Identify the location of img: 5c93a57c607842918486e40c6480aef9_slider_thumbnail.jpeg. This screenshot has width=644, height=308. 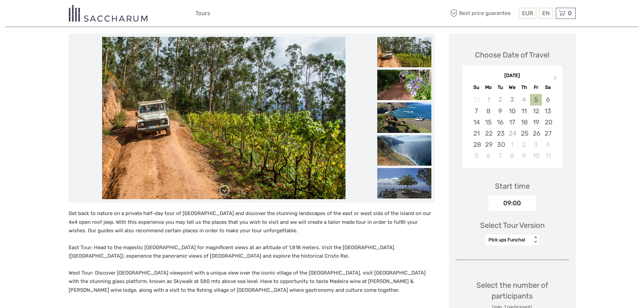
(404, 183).